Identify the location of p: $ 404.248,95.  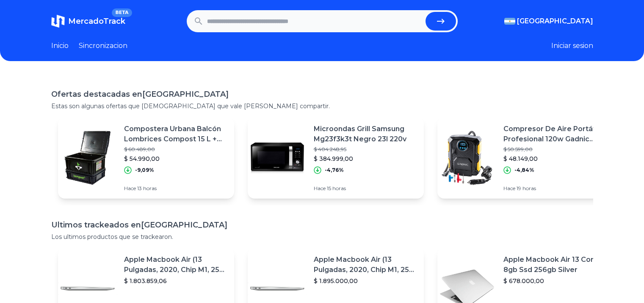
(365, 149).